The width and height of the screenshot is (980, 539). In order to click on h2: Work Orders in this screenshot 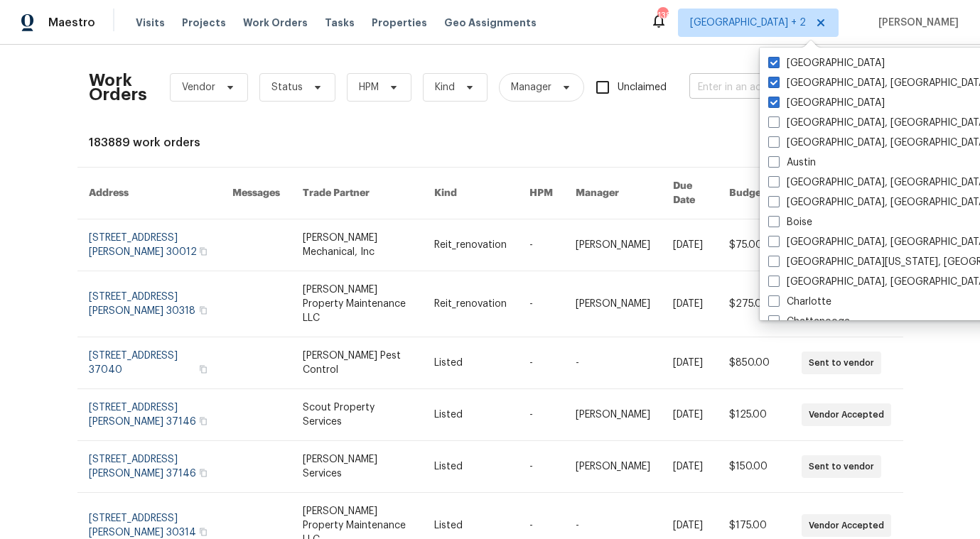, I will do `click(118, 87)`.